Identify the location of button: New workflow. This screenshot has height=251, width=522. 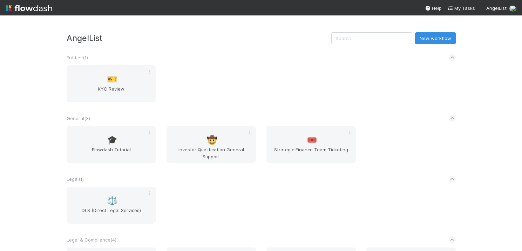
(436, 38).